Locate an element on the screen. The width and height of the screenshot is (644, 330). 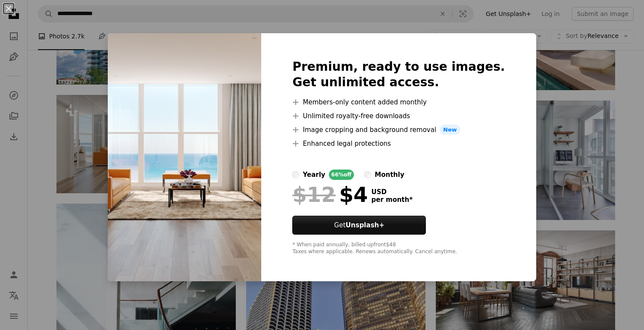
li: Unlimited royalty-free downloads is located at coordinates (398, 116).